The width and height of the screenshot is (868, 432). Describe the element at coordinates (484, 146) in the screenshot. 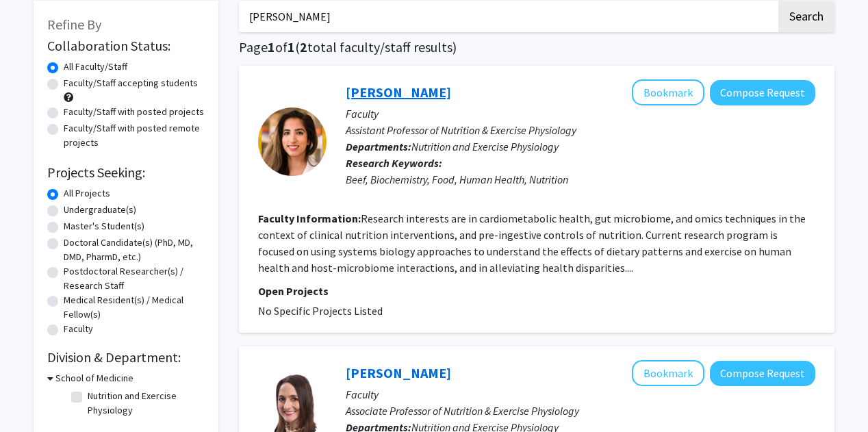

I see `span: Nutrition and Exercise Physiology` at that location.